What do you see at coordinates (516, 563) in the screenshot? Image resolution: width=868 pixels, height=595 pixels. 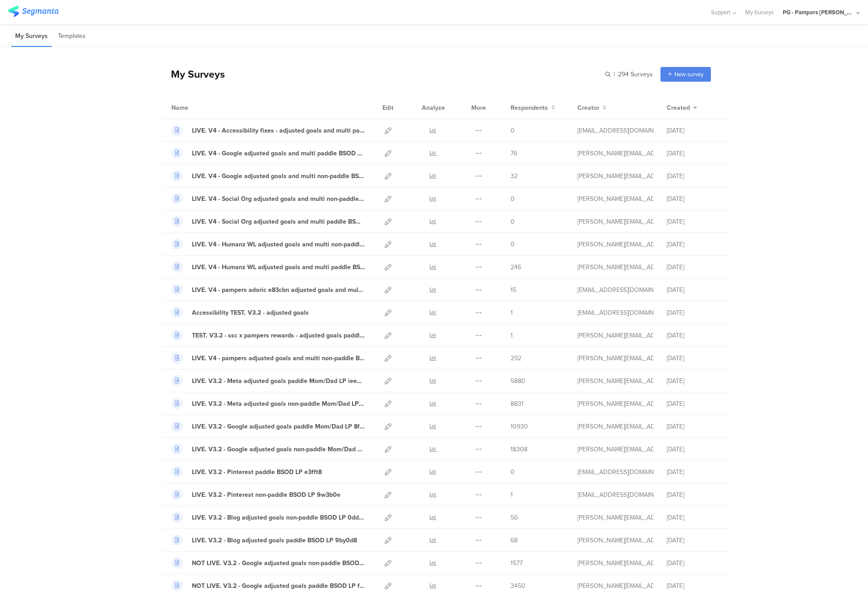 I see `span: 1577` at bounding box center [516, 563].